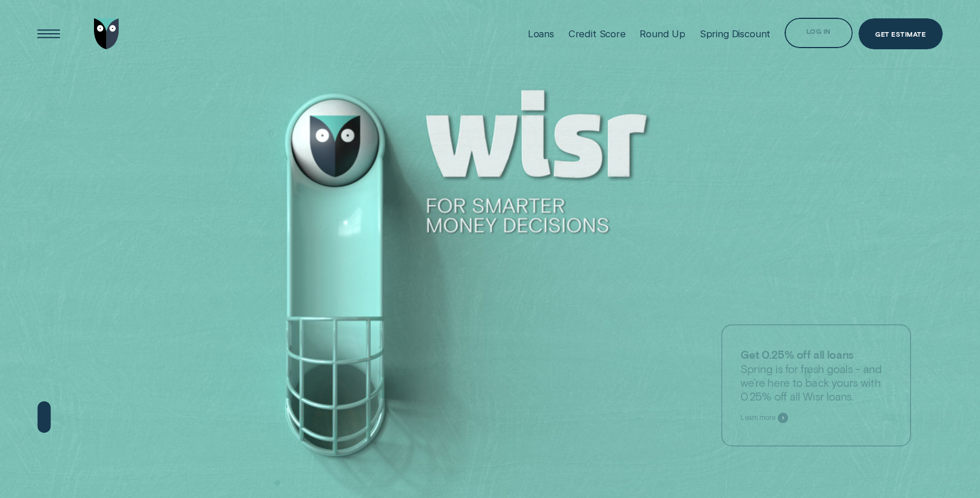 This screenshot has width=980, height=498. I want to click on strong: Get 0.25% off all loans, so click(797, 354).